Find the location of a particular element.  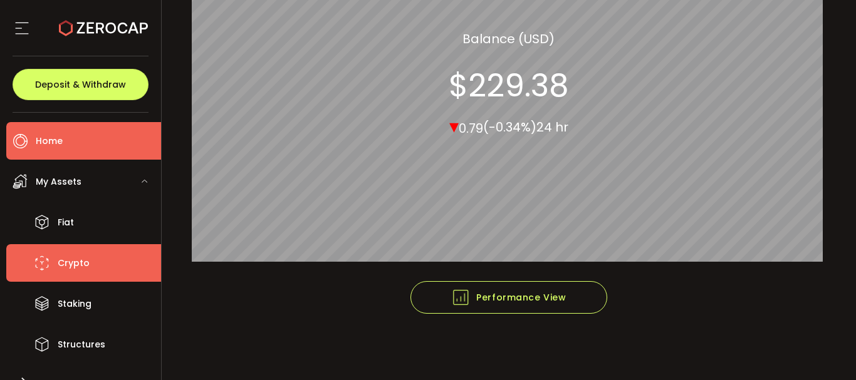

button: Deposit & Withdraw is located at coordinates (80, 85).